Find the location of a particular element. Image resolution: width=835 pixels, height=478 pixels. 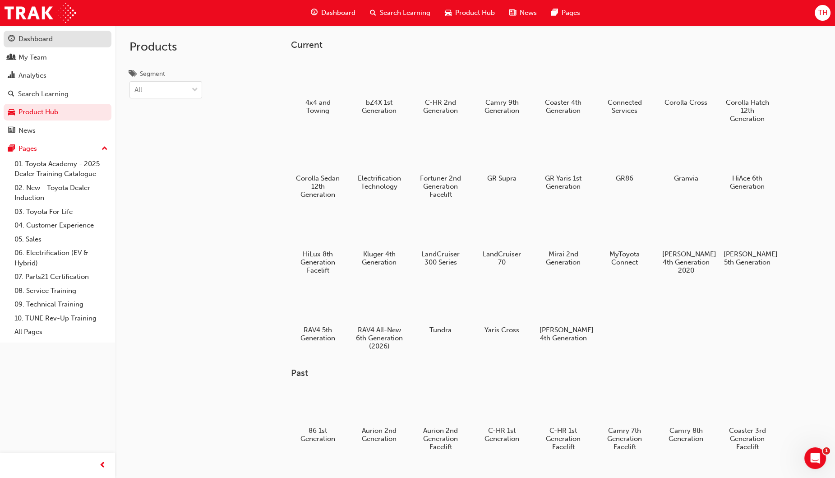

span: Dashboard is located at coordinates (338, 13).